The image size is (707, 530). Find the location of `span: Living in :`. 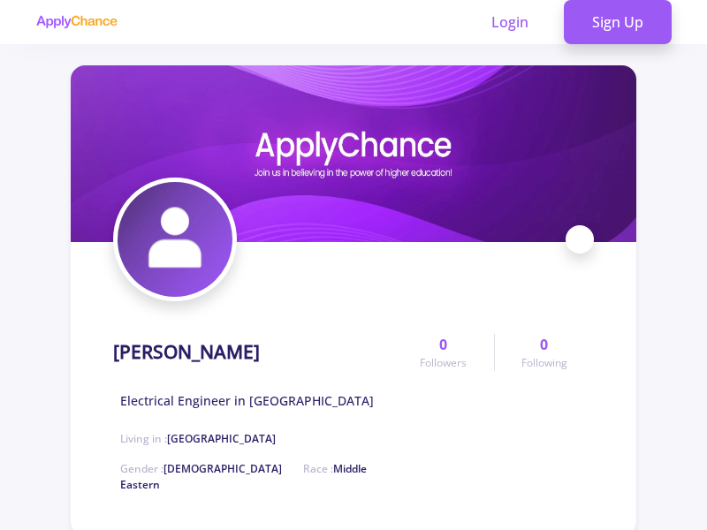

span: Living in : is located at coordinates (198, 438).